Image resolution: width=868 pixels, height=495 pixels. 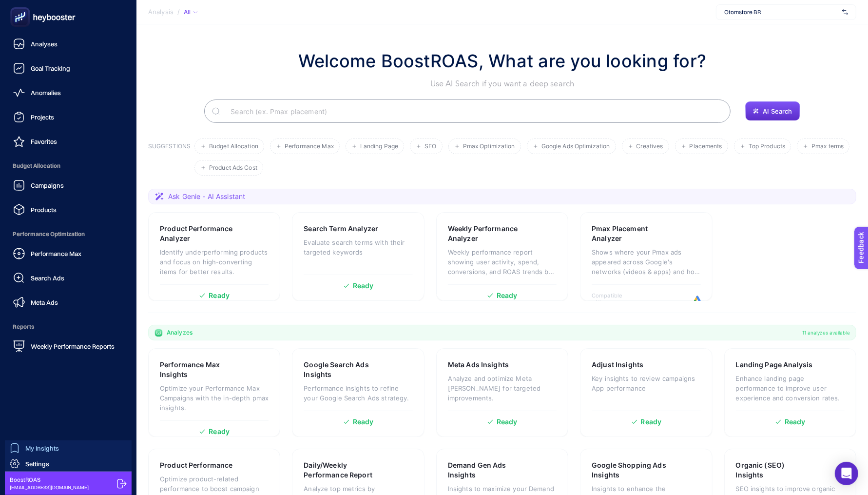 I want to click on span: Weekly Performance Reports, so click(x=72, y=346).